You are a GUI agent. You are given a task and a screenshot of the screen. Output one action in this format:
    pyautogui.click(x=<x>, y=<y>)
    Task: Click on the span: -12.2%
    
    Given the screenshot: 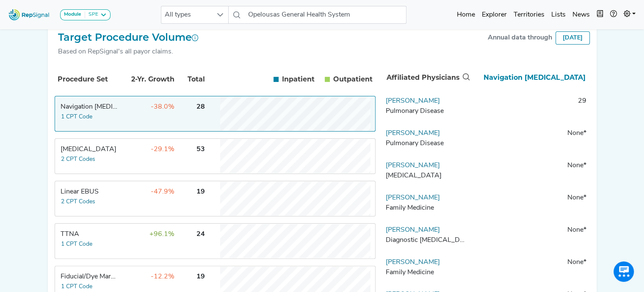 What is the action you would take?
    pyautogui.click(x=163, y=276)
    